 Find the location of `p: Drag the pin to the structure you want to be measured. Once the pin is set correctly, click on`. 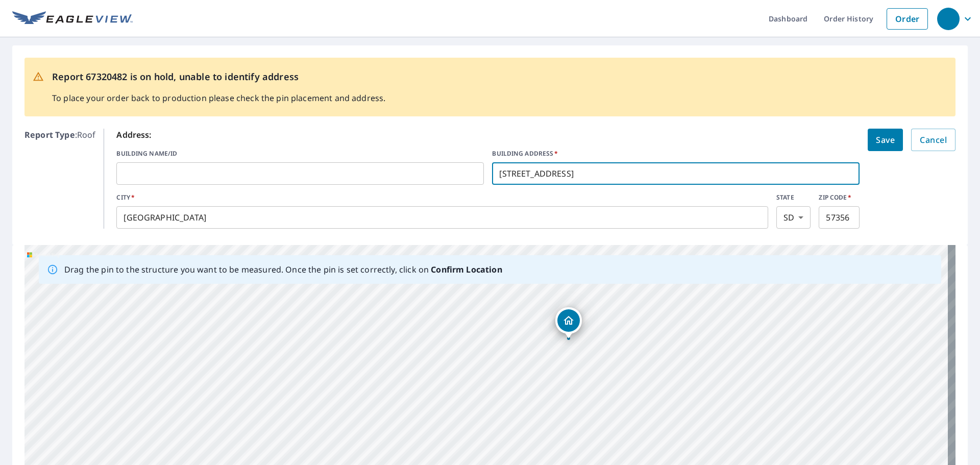

p: Drag the pin to the structure you want to be measured. Once the pin is set correctly, click on is located at coordinates (283, 269).